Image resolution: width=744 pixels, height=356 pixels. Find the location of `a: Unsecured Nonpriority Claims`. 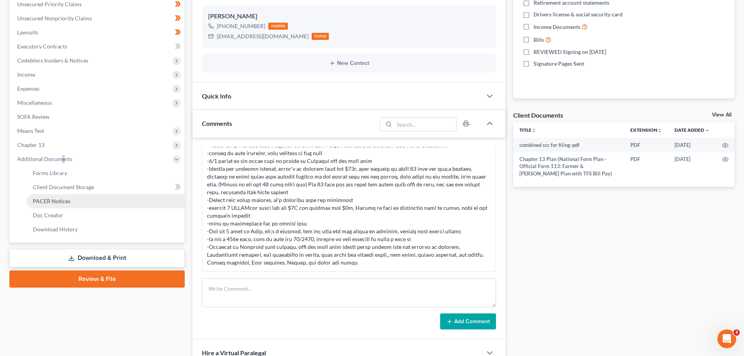

a: Unsecured Nonpriority Claims is located at coordinates (98, 18).